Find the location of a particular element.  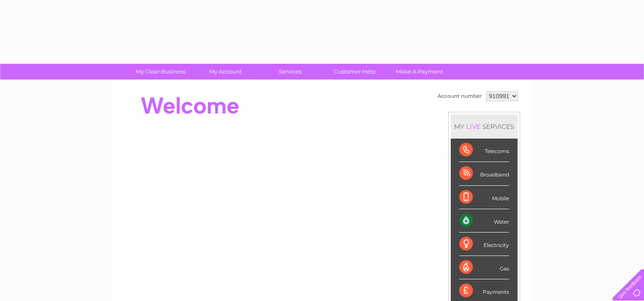

div: Telecoms is located at coordinates (484, 150).